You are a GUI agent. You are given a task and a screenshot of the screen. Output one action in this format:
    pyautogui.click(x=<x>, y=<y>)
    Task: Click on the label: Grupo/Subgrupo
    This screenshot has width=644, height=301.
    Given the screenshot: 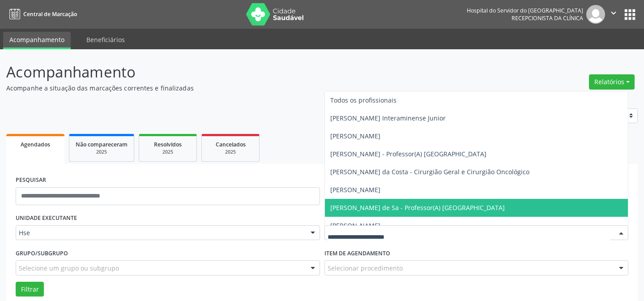 What is the action you would take?
    pyautogui.click(x=42, y=253)
    